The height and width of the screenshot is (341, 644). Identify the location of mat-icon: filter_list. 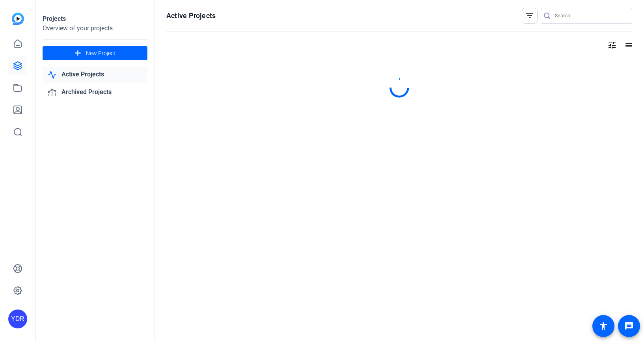
(530, 16).